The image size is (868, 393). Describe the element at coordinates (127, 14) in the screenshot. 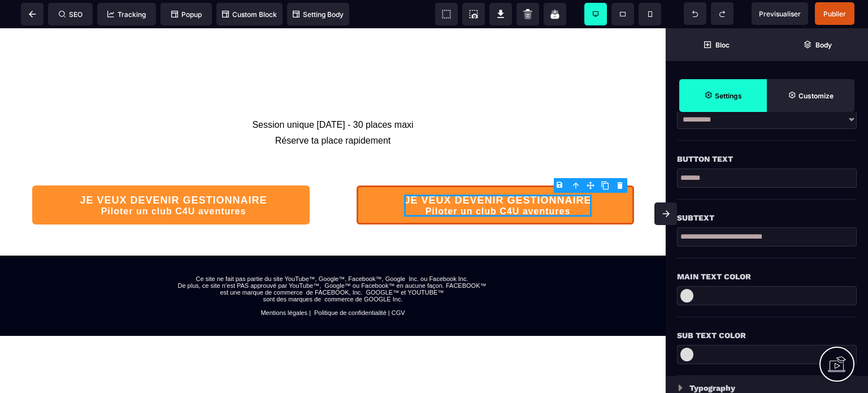

I see `span: Tracking` at that location.